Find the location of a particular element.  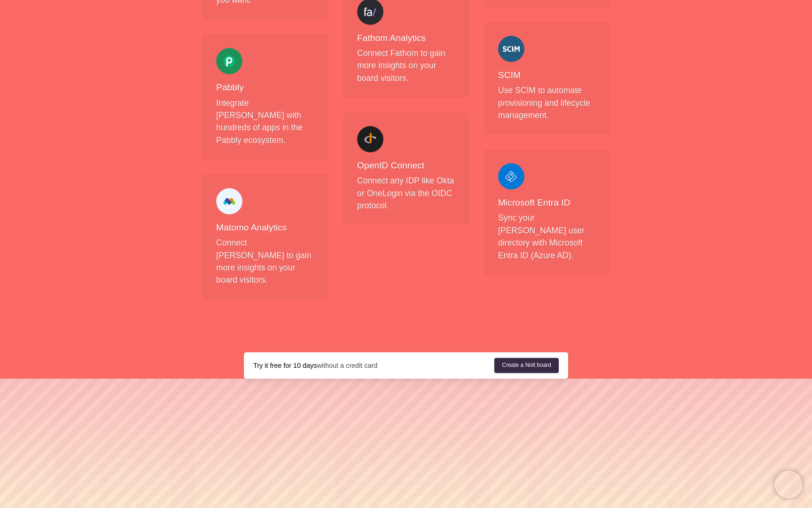

p: Connect Fathom to gain more insights on your board visitors. is located at coordinates (406, 65).